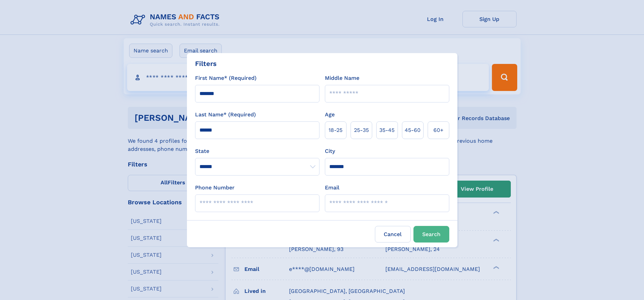  What do you see at coordinates (206, 63) in the screenshot?
I see `div: Filters` at bounding box center [206, 63].